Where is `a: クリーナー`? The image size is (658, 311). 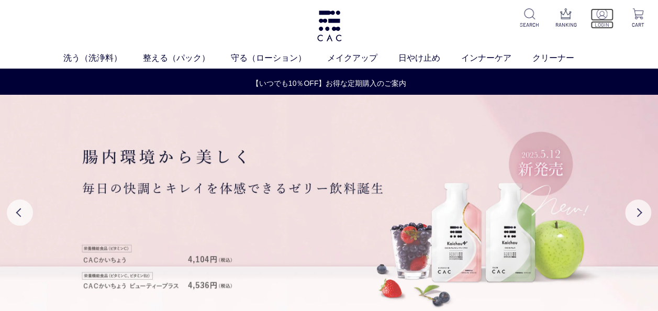 a: クリーナー is located at coordinates (563, 58).